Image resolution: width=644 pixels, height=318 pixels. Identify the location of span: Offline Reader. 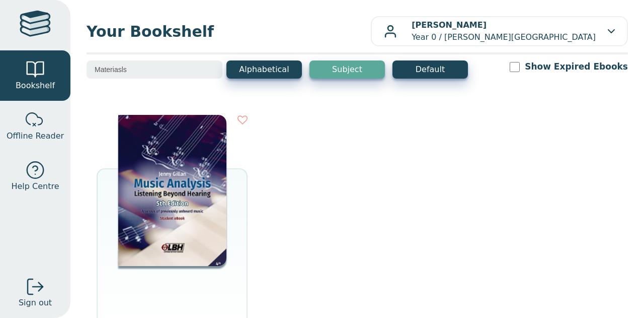
(35, 136).